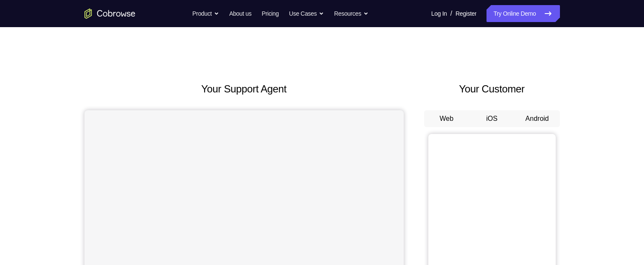 This screenshot has width=644, height=265. I want to click on a: Pricing, so click(270, 14).